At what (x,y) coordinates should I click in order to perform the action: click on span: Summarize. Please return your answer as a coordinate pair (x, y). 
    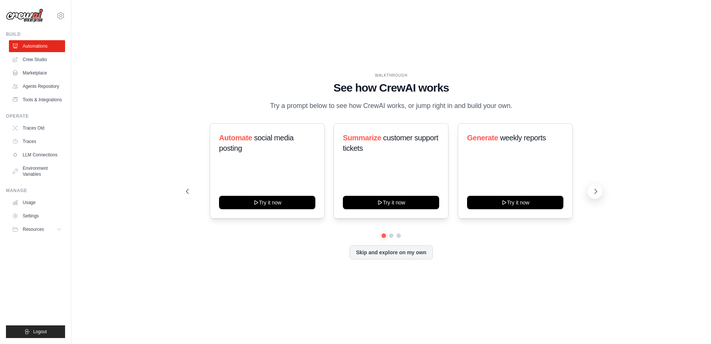
    Looking at the image, I should click on (362, 138).